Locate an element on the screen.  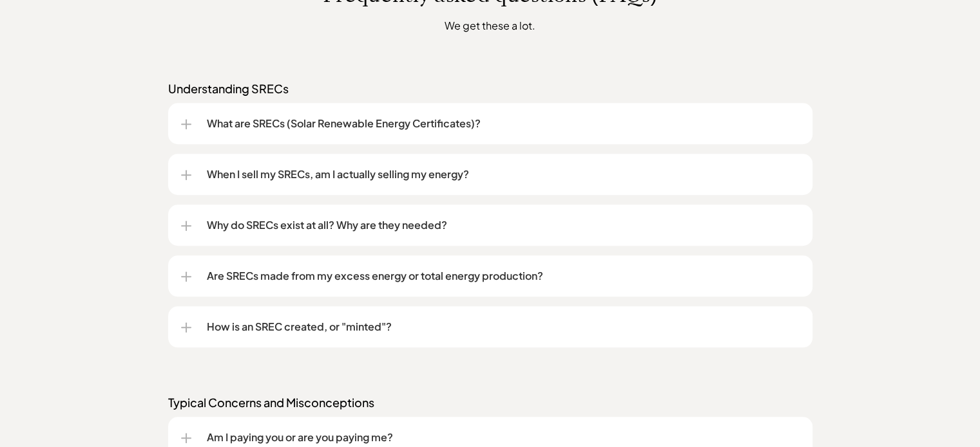
p: Why do SRECs exist at all? Why are they needed? is located at coordinates (504, 225).